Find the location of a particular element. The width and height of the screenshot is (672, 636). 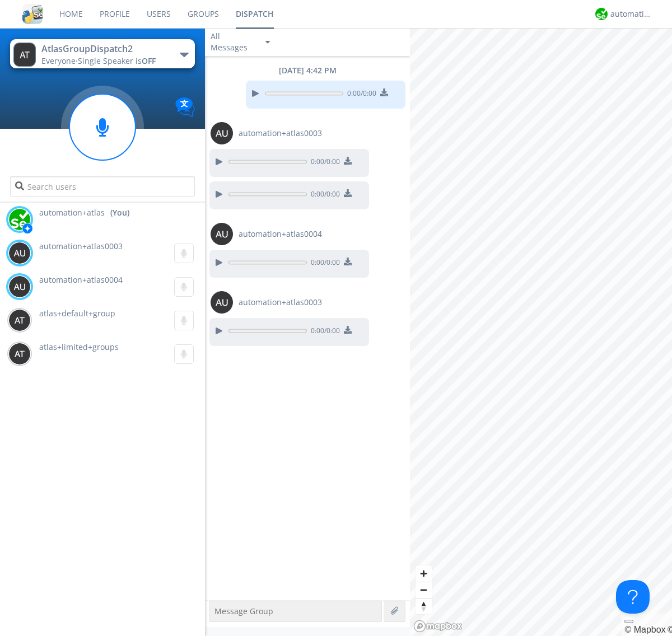

button: Toggle attribution is located at coordinates (629, 622).